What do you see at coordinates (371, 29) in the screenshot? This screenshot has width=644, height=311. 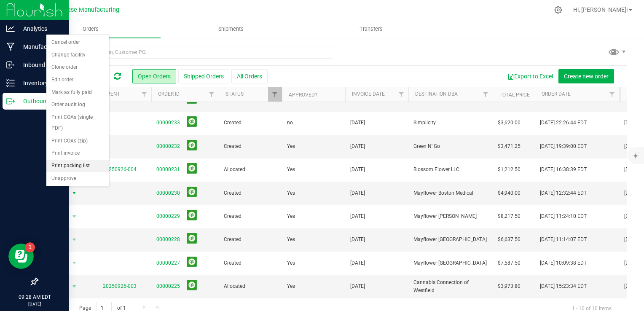 I see `a: Transfers` at bounding box center [371, 29].